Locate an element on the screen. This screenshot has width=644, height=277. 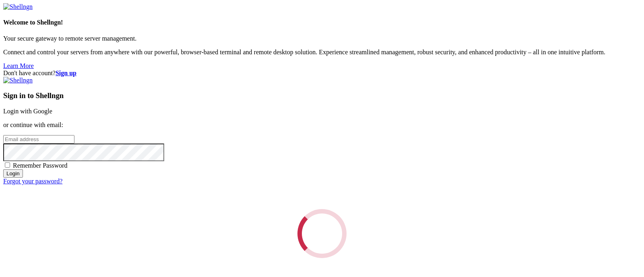
a: Login with Google is located at coordinates (28, 111).